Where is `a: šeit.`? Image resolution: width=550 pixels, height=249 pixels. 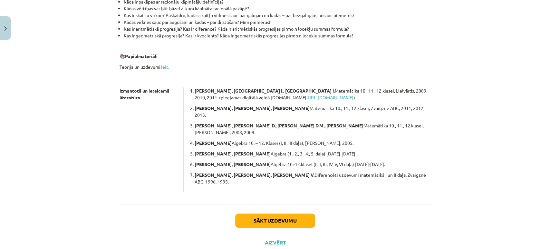 a: šeit. is located at coordinates (165, 67).